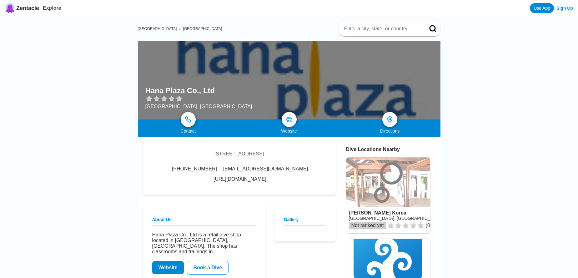 The width and height of the screenshot is (578, 278). What do you see at coordinates (188, 120) in the screenshot?
I see `img: phone` at bounding box center [188, 120].